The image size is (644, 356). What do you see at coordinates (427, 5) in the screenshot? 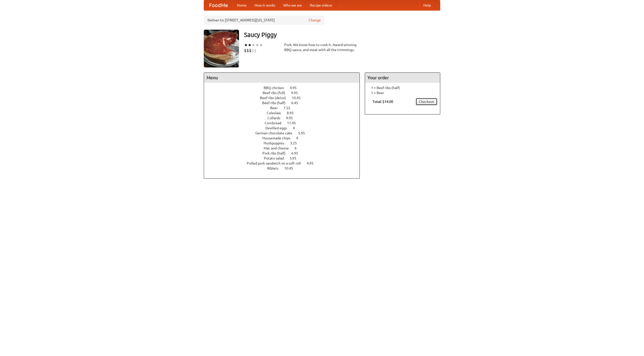
I see `a: Help` at bounding box center [427, 5].